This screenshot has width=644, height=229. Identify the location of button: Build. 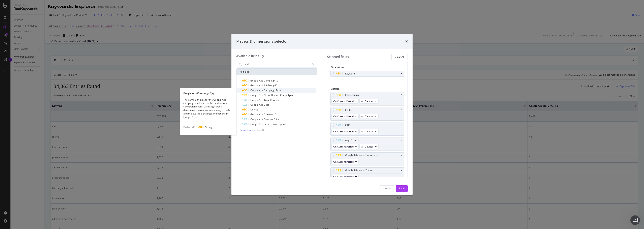
(402, 189).